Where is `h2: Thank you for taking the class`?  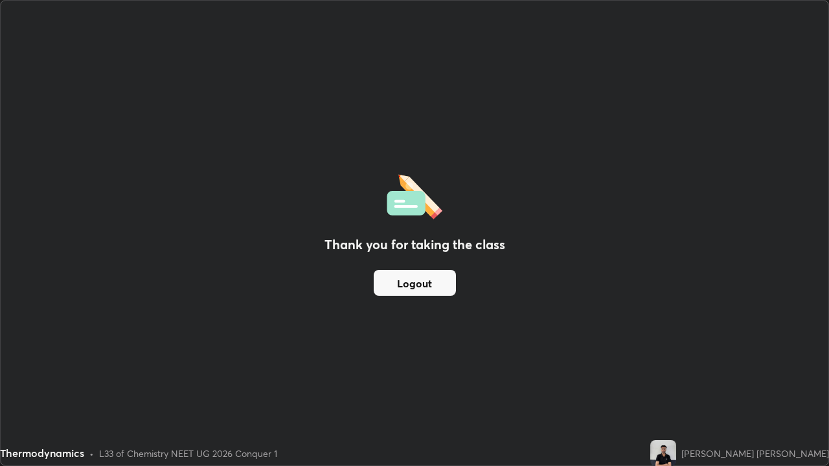
h2: Thank you for taking the class is located at coordinates (414, 245).